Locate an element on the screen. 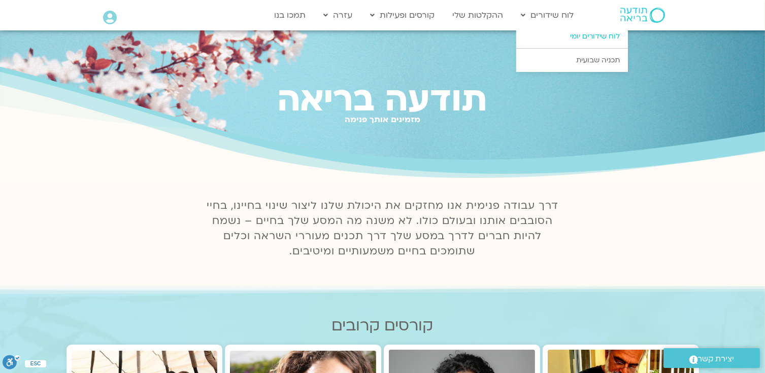 This screenshot has width=765, height=373. a: לוח שידורים is located at coordinates (548, 15).